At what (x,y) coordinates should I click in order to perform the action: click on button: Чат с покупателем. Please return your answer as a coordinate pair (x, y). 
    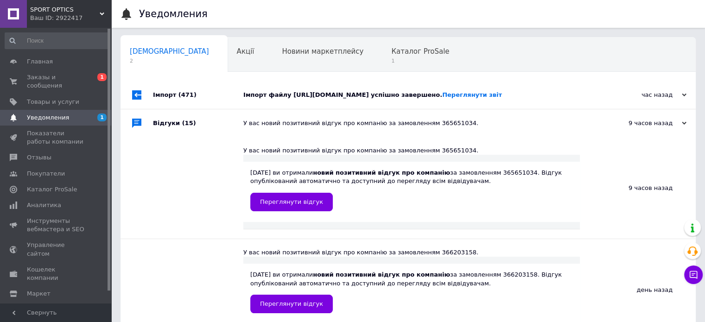
    Looking at the image, I should click on (693, 275).